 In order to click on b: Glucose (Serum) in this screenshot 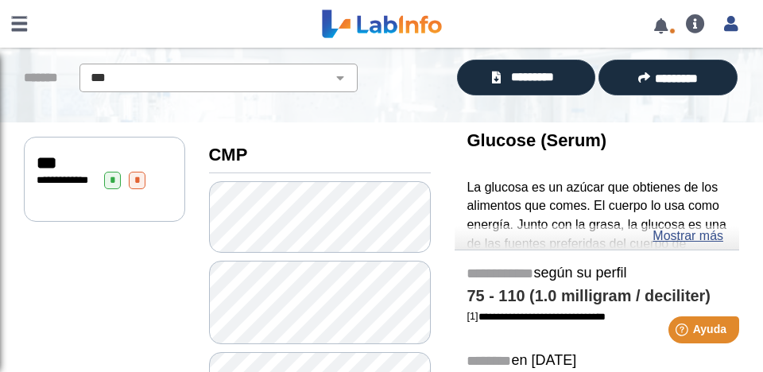, I will do `click(537, 140)`.